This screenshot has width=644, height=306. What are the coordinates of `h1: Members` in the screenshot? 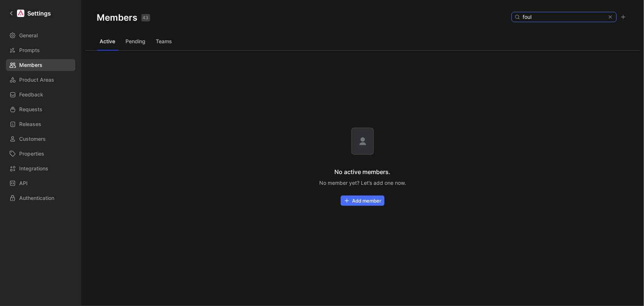 It's located at (123, 18).